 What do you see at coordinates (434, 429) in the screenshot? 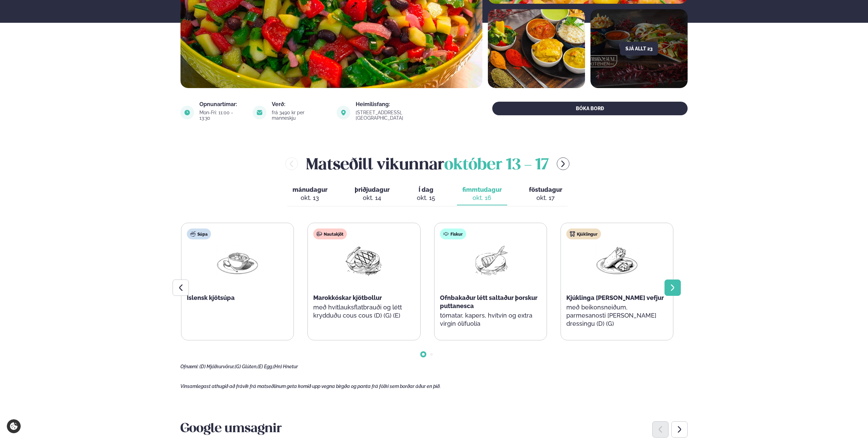
I see `h3: Google umsagnir` at bounding box center [434, 429].